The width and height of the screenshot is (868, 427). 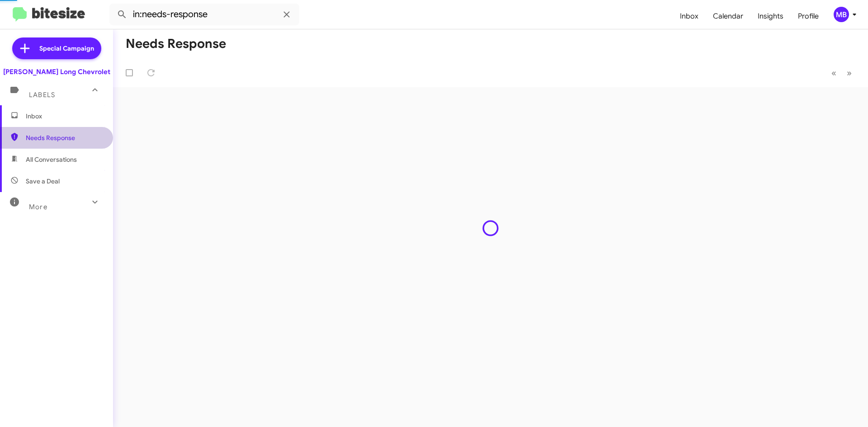 I want to click on a: Special Campaign, so click(x=56, y=48).